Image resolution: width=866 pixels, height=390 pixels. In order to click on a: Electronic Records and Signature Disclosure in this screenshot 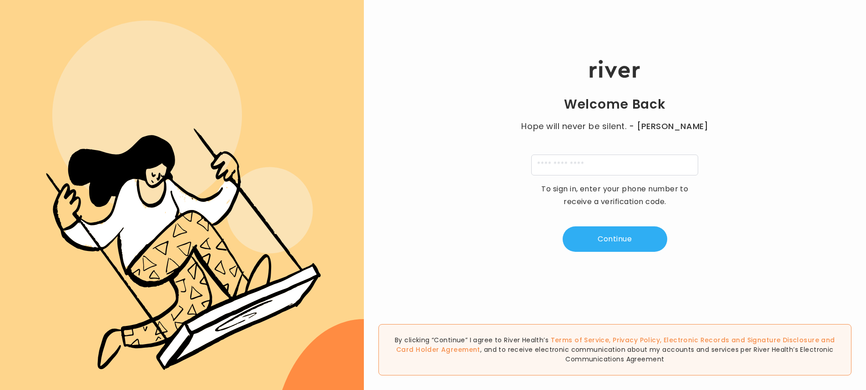, I will do `click(741, 340)`.